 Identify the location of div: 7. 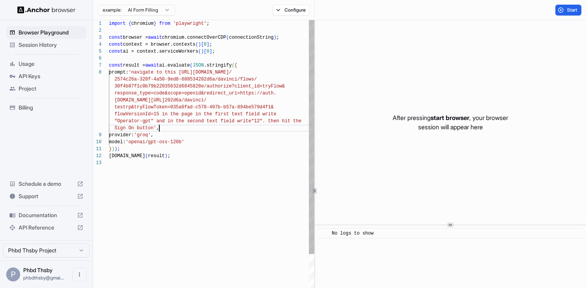
(97, 66).